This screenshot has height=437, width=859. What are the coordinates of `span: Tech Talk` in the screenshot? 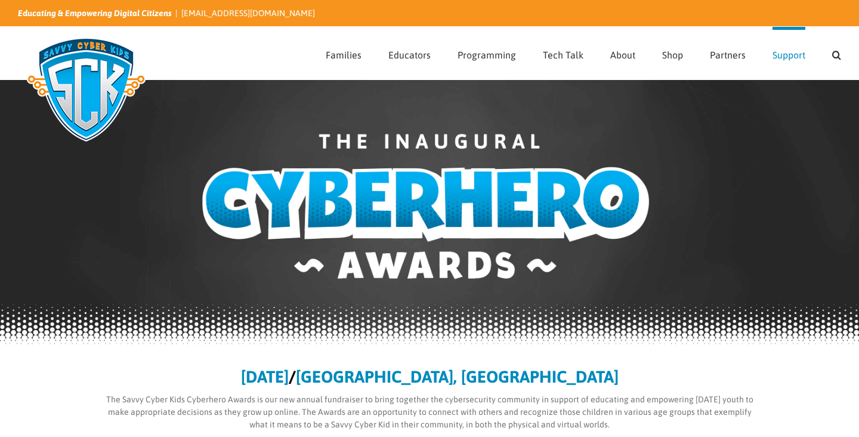 It's located at (563, 55).